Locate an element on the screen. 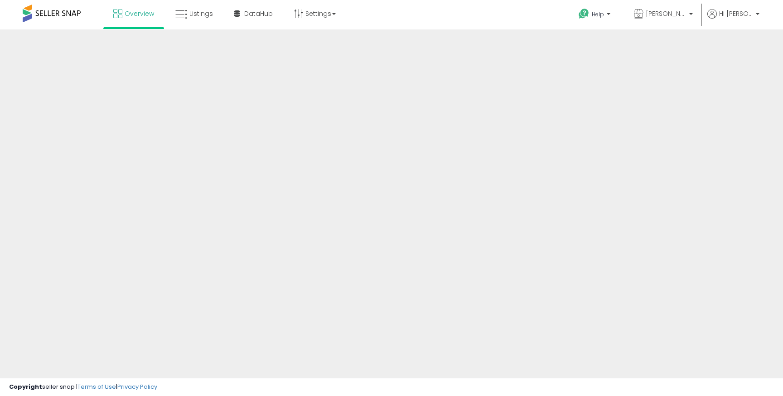  a: Help is located at coordinates (596, 15).